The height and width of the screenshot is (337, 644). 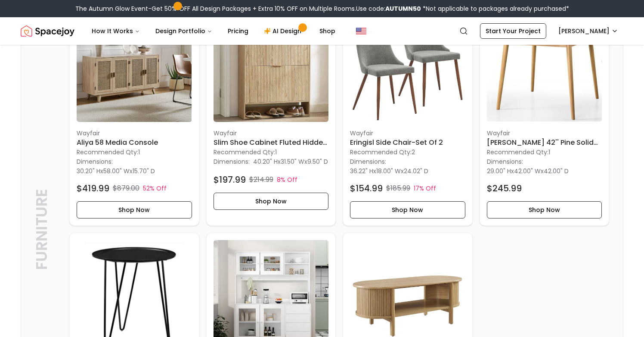 What do you see at coordinates (126, 188) in the screenshot?
I see `p: $879.00` at bounding box center [126, 188].